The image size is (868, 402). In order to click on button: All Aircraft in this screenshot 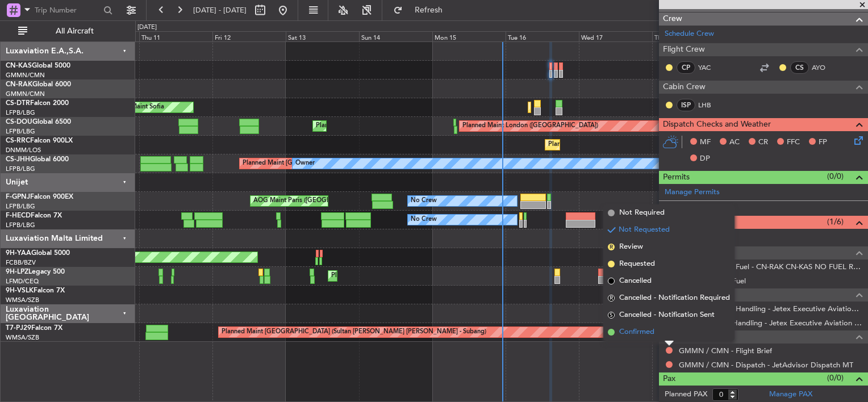, I will do `click(67, 31)`.